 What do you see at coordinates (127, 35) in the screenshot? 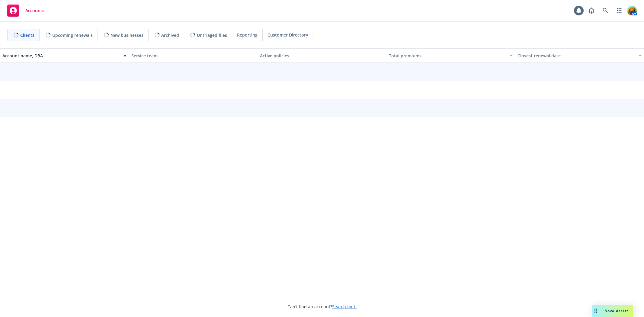
I see `span: New businesses` at bounding box center [127, 35].